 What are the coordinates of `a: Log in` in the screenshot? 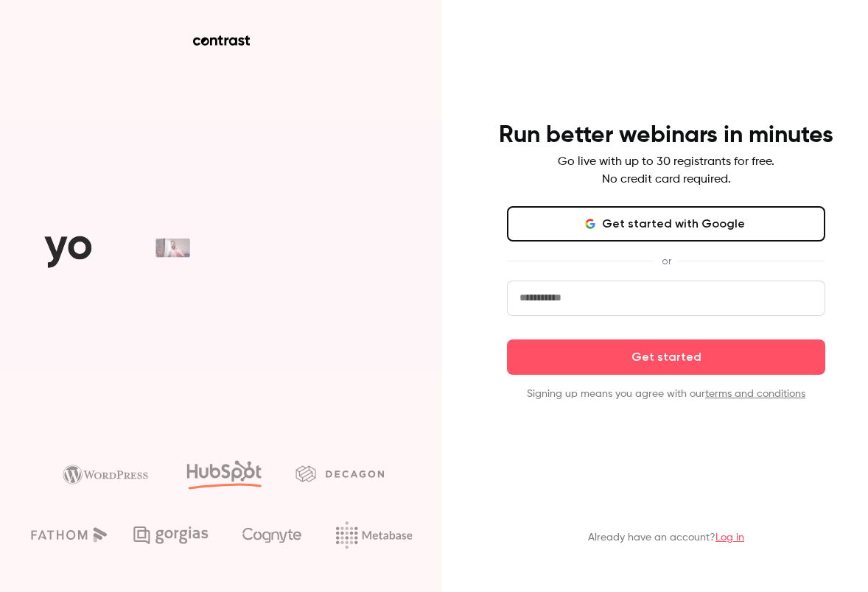 It's located at (730, 538).